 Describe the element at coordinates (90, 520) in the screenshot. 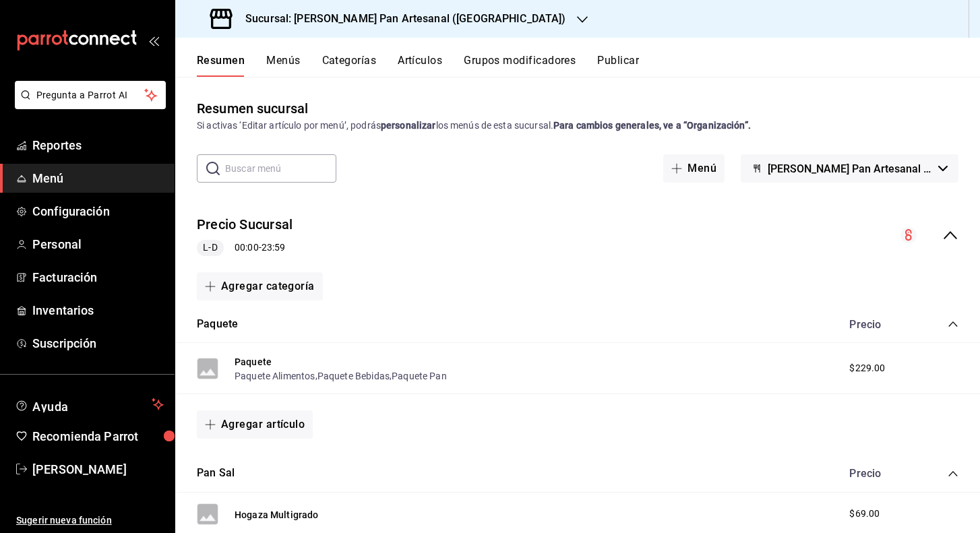

I see `span: Sugerir nueva función` at that location.